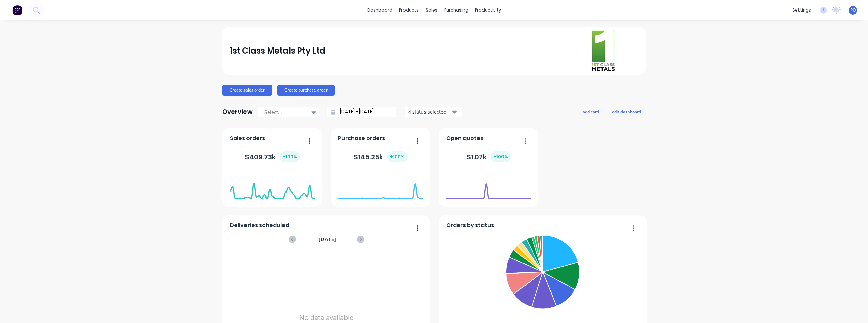  What do you see at coordinates (627, 111) in the screenshot?
I see `button: edit dashboard` at bounding box center [627, 111].